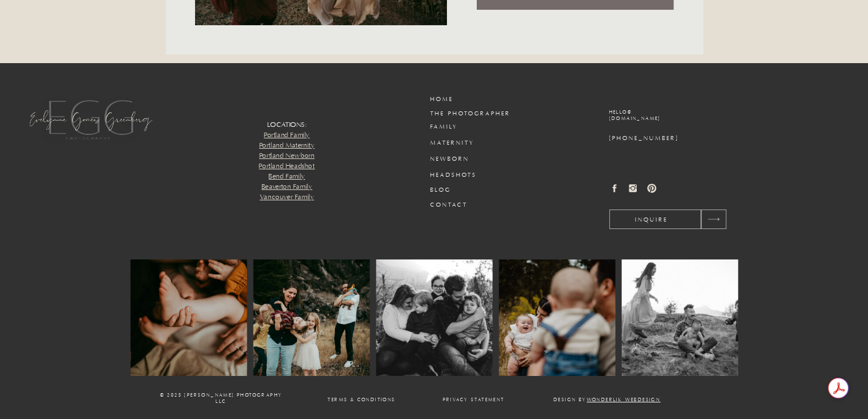 This screenshot has height=419, width=868. I want to click on img: evelynne gomes greenberg (43 of 73), so click(433, 318).